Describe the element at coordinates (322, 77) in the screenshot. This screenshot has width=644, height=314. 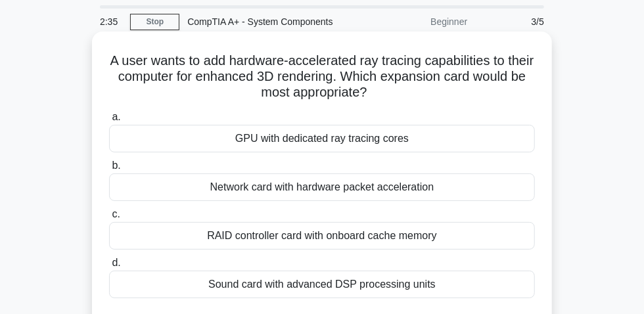
I see `h5: A user wants to add hardware-accelerated ray tracing capabilities to their computer for enhanced ...` at that location.